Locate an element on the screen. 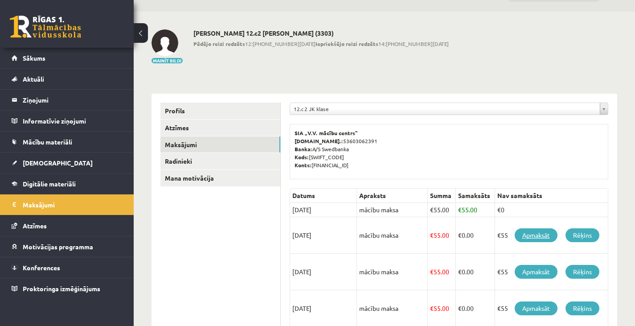  span: Digitālie materiāli is located at coordinates (49, 183).